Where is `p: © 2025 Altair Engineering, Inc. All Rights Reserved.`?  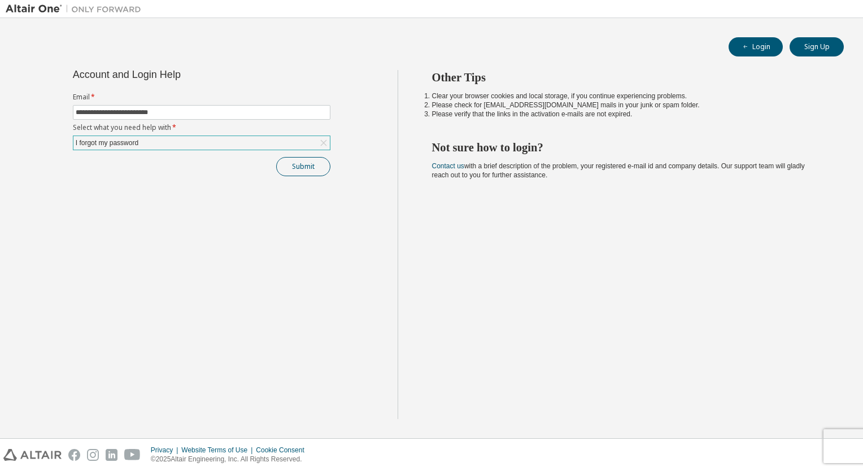
p: © 2025 Altair Engineering, Inc. All Rights Reserved. is located at coordinates (231, 459).